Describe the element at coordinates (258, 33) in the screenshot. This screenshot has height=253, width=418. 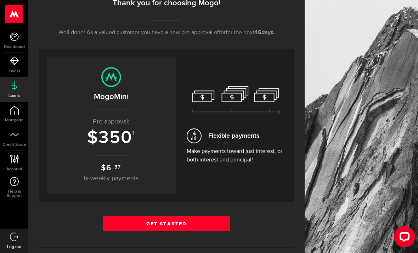
I see `span: 46` at that location.